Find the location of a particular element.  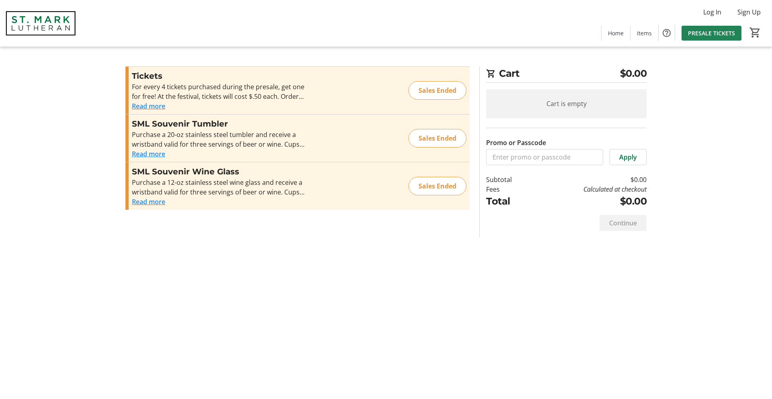

td: Total is located at coordinates (509, 201).